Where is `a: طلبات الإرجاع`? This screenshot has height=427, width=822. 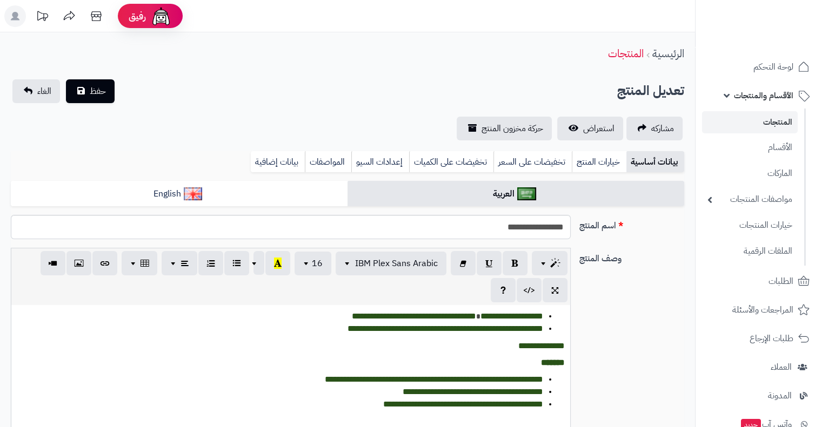
a: طلبات الإرجاع is located at coordinates (759, 339).